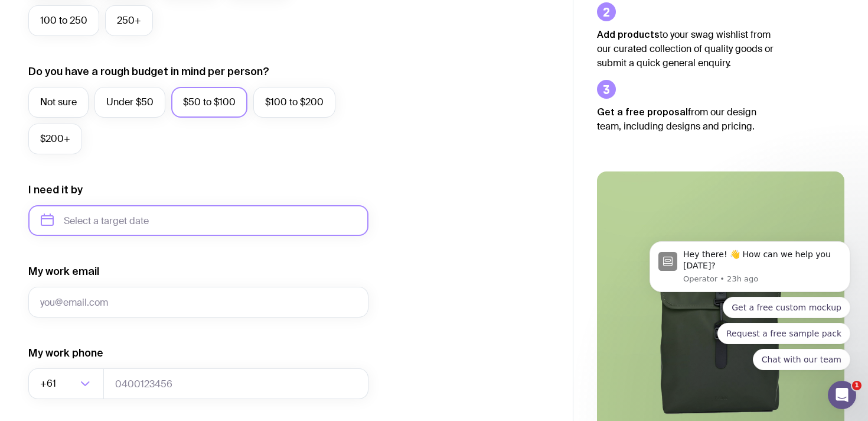 This screenshot has height=421, width=868. Describe the element at coordinates (857, 385) in the screenshot. I see `span: 1` at that location.